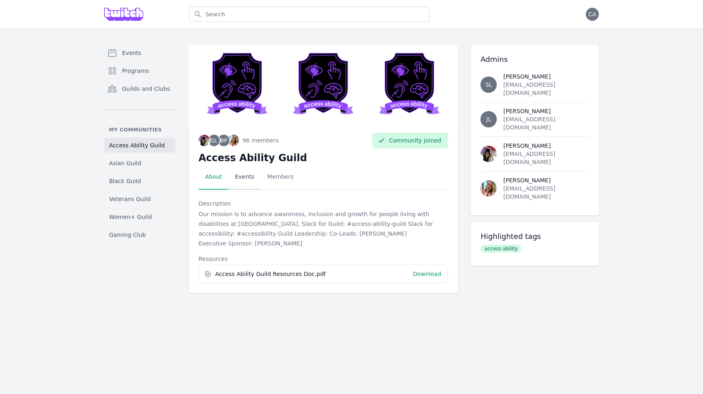 This screenshot has height=394, width=703. What do you see at coordinates (535, 59) in the screenshot?
I see `h3: Admins` at bounding box center [535, 59].